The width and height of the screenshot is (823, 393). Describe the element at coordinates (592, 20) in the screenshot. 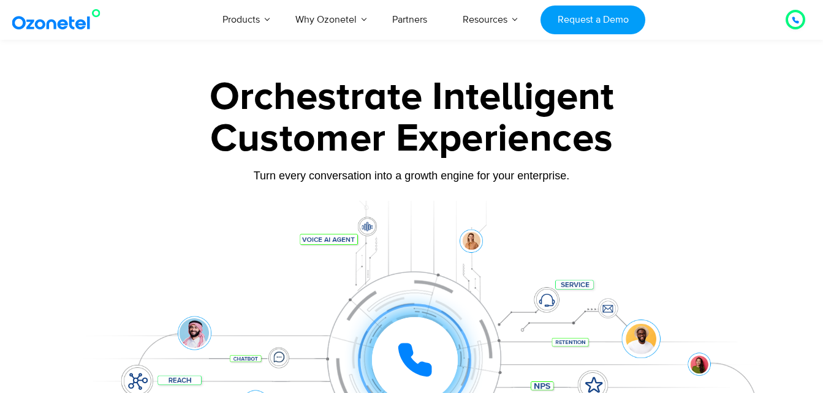

I see `a: Request a Demo` at that location.